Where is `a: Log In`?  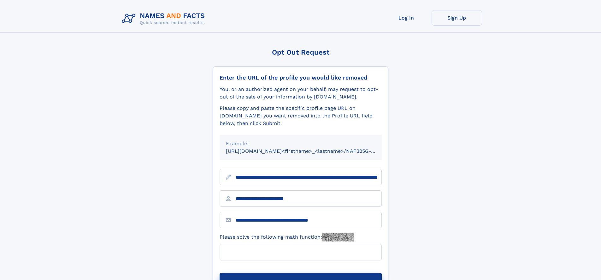 a: Log In is located at coordinates (406, 18).